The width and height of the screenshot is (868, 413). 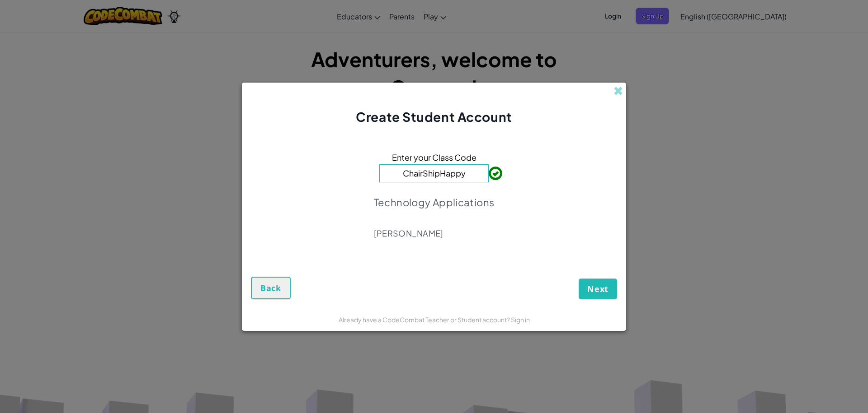 What do you see at coordinates (434, 202) in the screenshot?
I see `p: Technology Applications` at bounding box center [434, 202].